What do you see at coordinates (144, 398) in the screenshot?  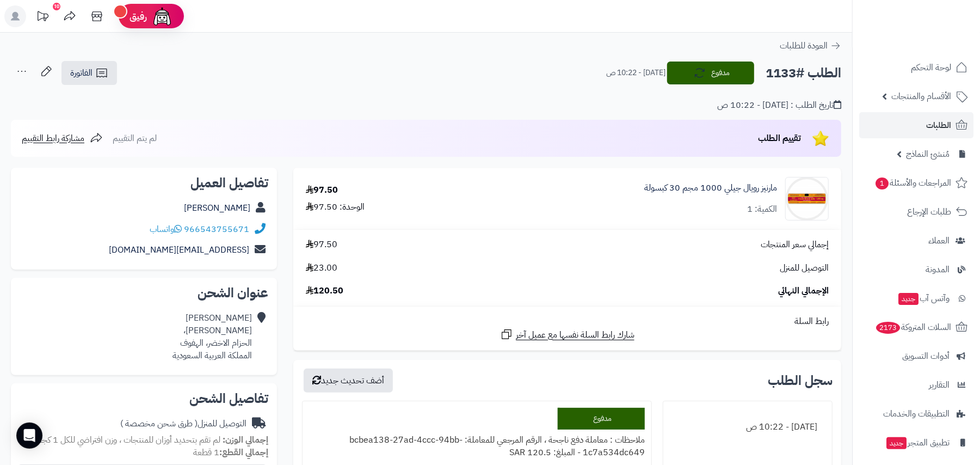 I see `h2: تفاصيل الشحن` at bounding box center [144, 398].